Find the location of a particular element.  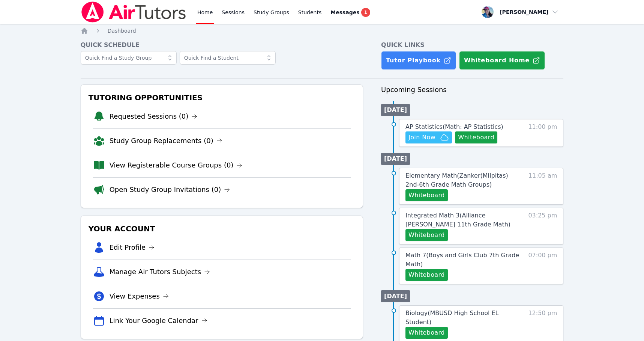

a: Biology(MBUSD High School EL Student) is located at coordinates (462, 318).